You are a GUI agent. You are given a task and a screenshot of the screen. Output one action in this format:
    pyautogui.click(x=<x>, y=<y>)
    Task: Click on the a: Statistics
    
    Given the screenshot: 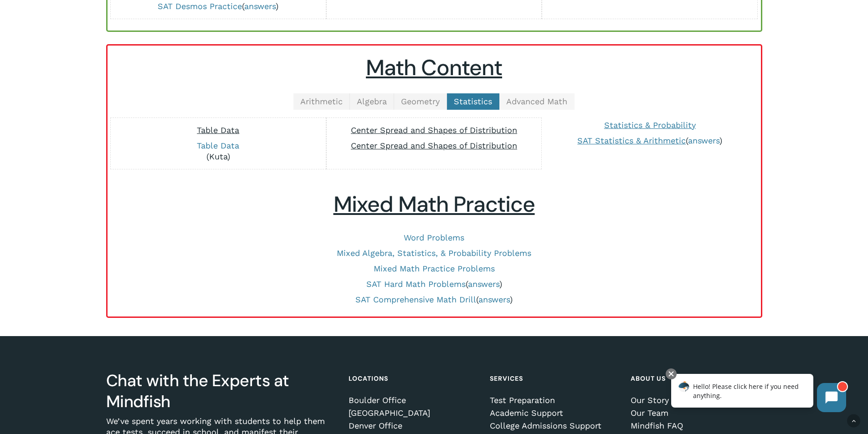 What is the action you would take?
    pyautogui.click(x=473, y=101)
    